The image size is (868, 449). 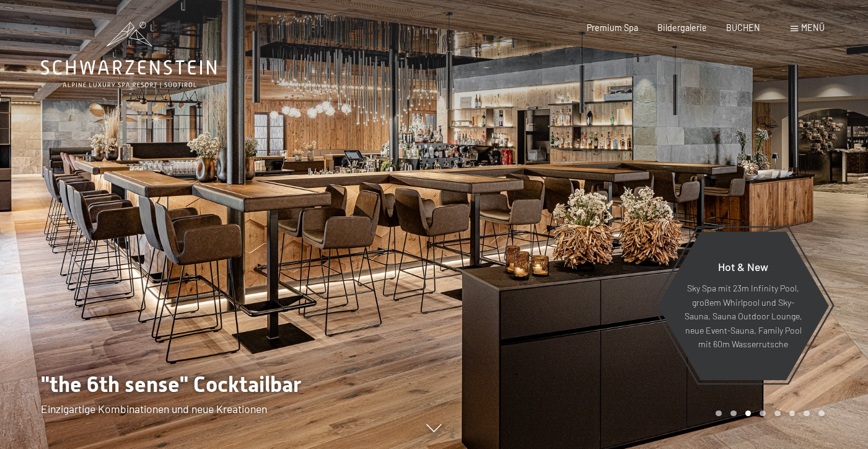 I want to click on span: Bildergalerie, so click(x=682, y=27).